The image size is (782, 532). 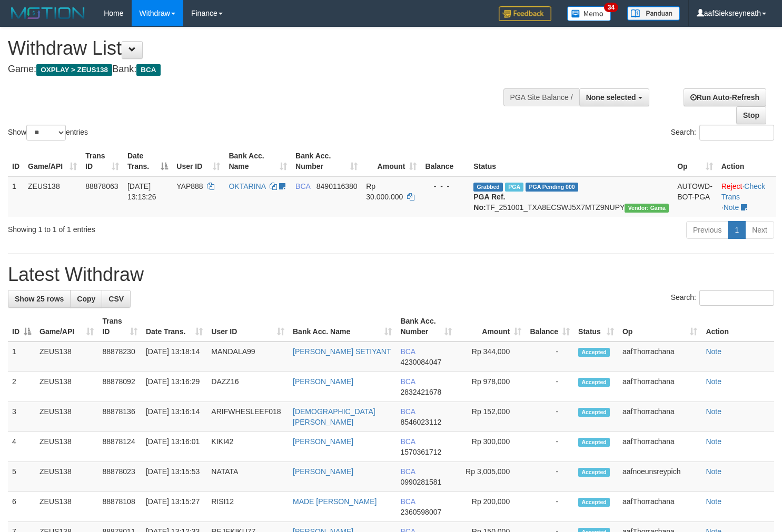 I want to click on span: CSV, so click(x=116, y=299).